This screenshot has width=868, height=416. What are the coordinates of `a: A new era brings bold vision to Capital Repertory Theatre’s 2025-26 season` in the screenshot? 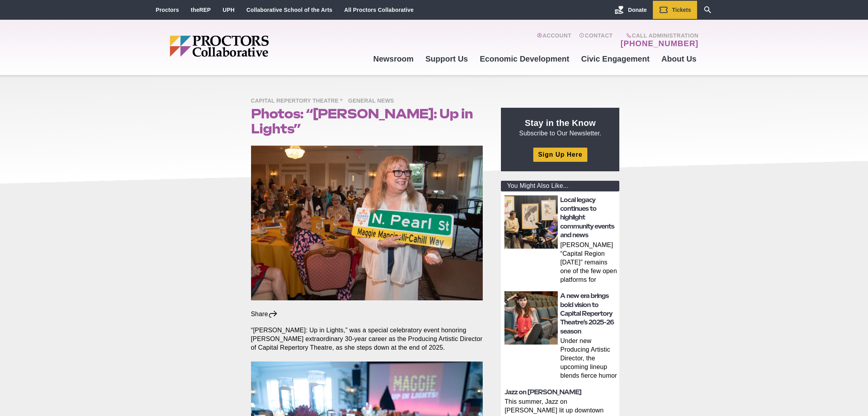 It's located at (587, 313).